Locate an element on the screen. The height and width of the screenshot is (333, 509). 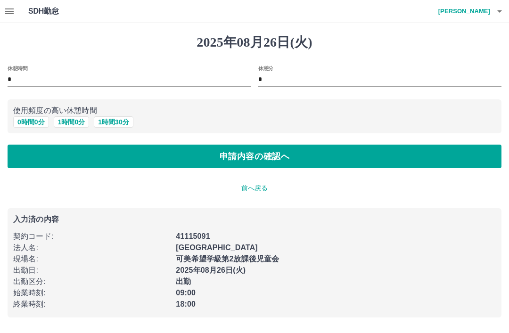
button: 0時間0分 is located at coordinates (31, 122).